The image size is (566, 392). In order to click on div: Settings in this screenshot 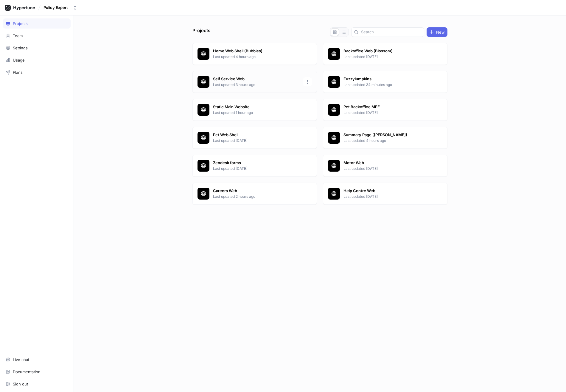, I will do `click(20, 48)`.